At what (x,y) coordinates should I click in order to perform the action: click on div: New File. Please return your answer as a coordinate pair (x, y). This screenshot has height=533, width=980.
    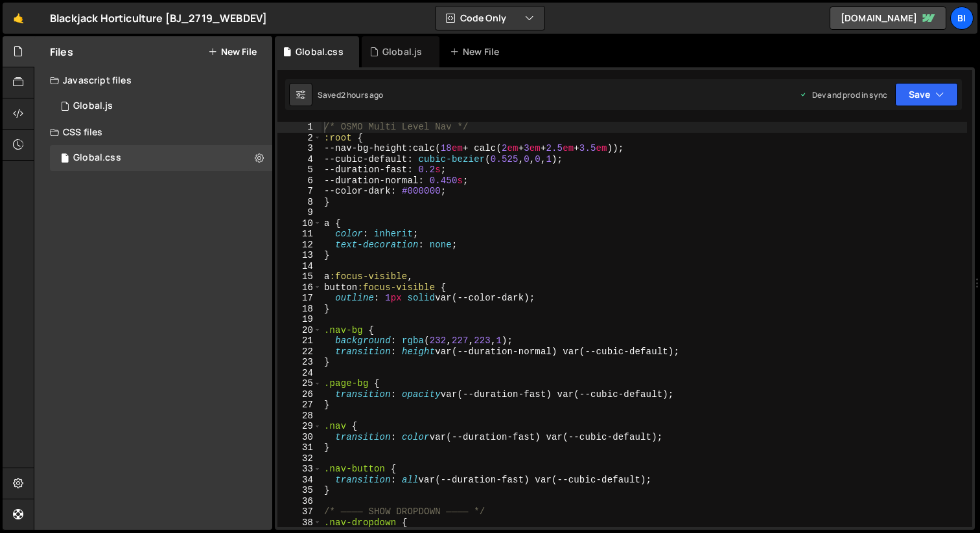
    Looking at the image, I should click on (477, 51).